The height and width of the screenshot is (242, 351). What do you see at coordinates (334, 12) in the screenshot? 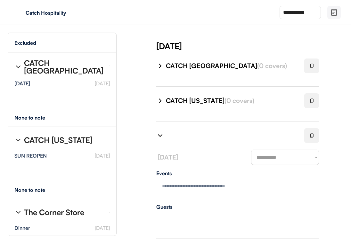
I see `img: file-02.svg` at bounding box center [334, 12].